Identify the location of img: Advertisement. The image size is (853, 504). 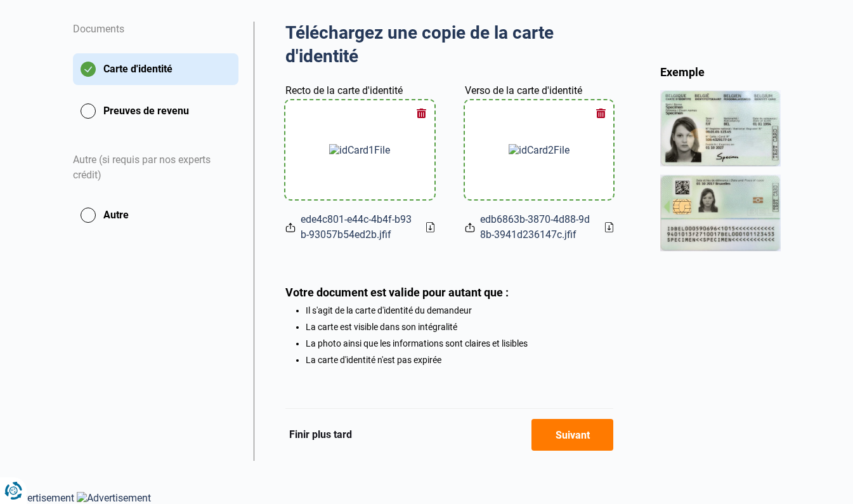
(113, 497).